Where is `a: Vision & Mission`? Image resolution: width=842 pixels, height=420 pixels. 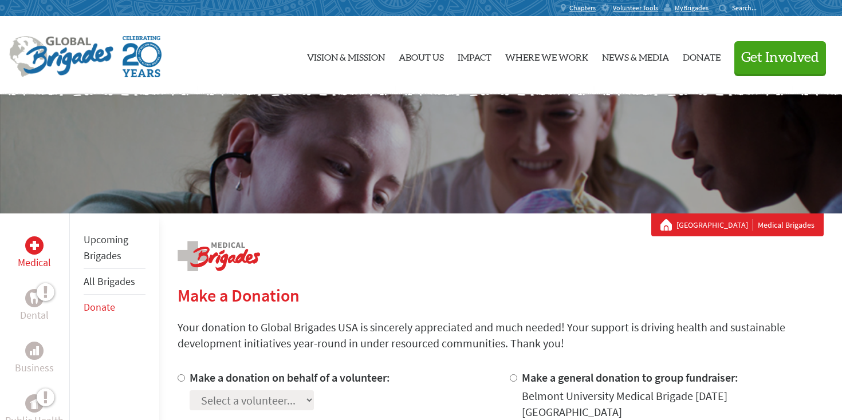 a: Vision & Mission is located at coordinates (346, 56).